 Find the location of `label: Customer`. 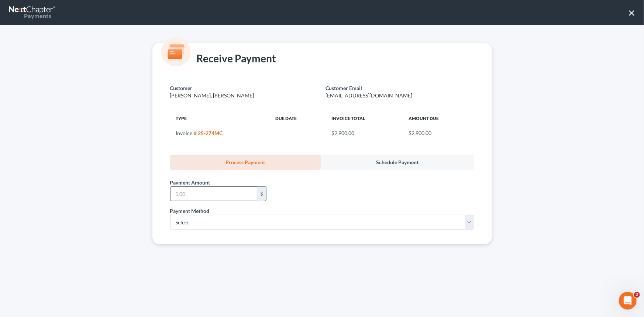

label: Customer is located at coordinates (181, 88).